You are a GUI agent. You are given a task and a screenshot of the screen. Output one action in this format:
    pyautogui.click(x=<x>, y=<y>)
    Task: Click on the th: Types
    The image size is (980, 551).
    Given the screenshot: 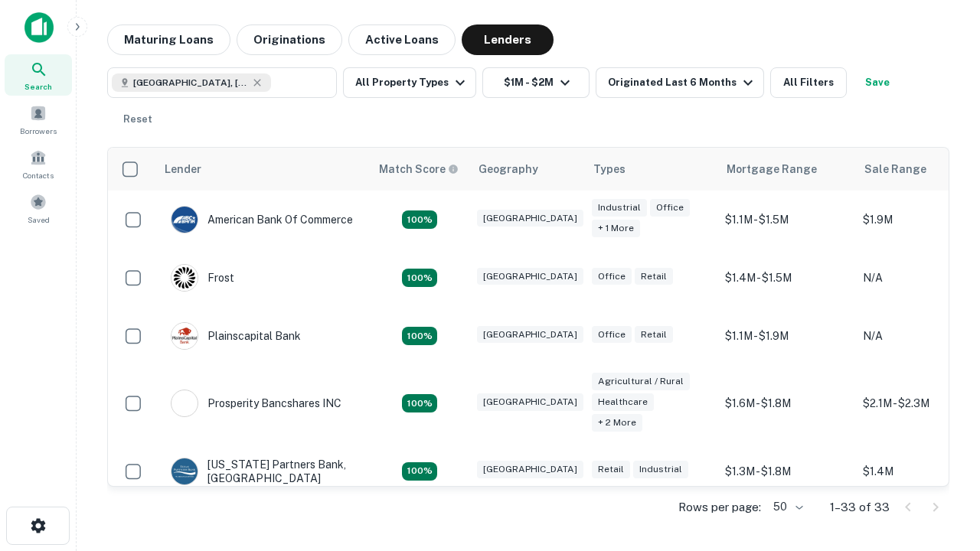 What is the action you would take?
    pyautogui.click(x=651, y=169)
    